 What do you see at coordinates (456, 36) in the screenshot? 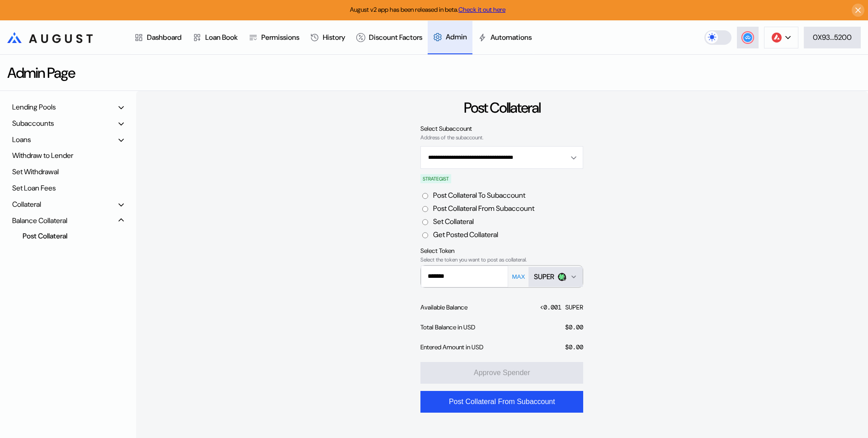
I see `div: Admin` at bounding box center [456, 36].